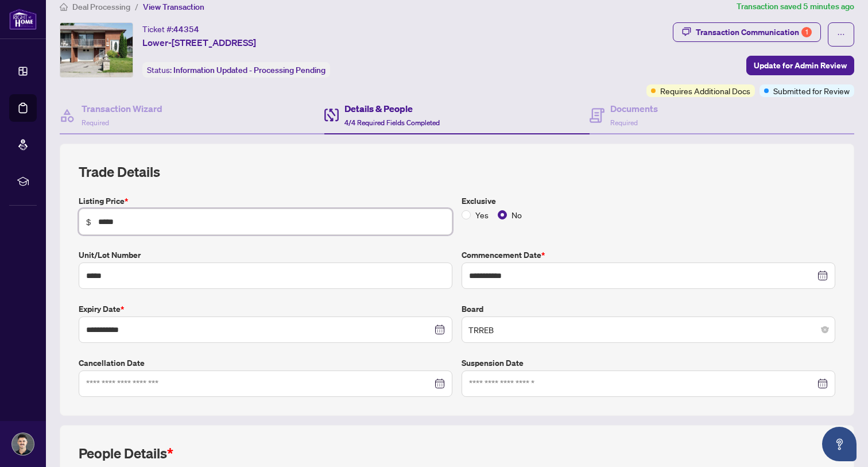  Describe the element at coordinates (173, 7) in the screenshot. I see `span: View Transaction` at that location.